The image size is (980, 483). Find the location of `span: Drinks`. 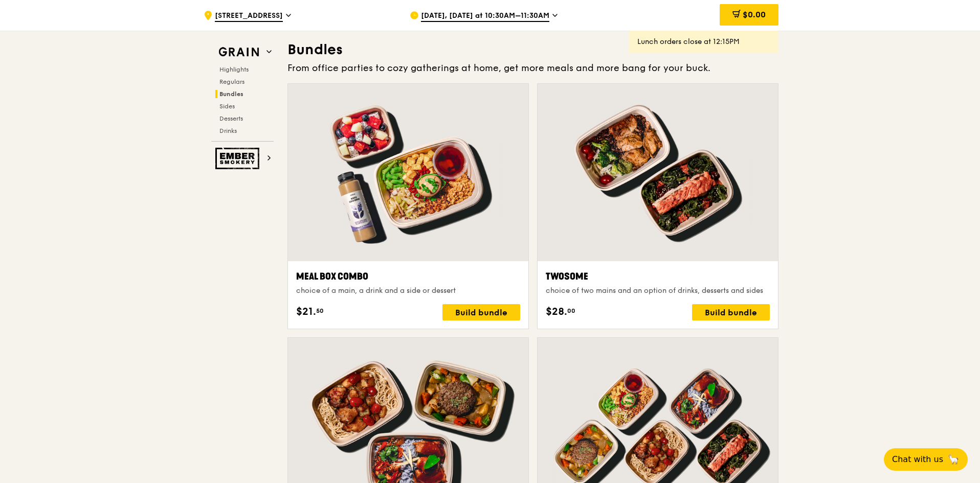

span: Drinks is located at coordinates (228, 130).